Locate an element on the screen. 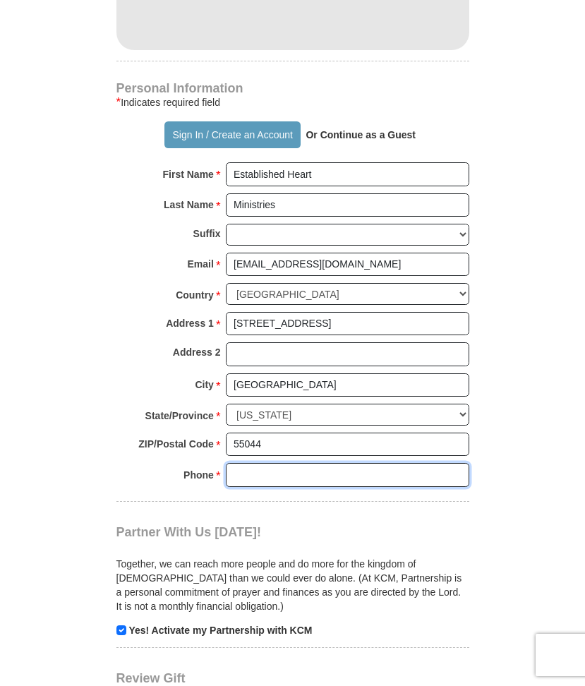 The height and width of the screenshot is (686, 585). strong: Address 1 is located at coordinates (190, 323).